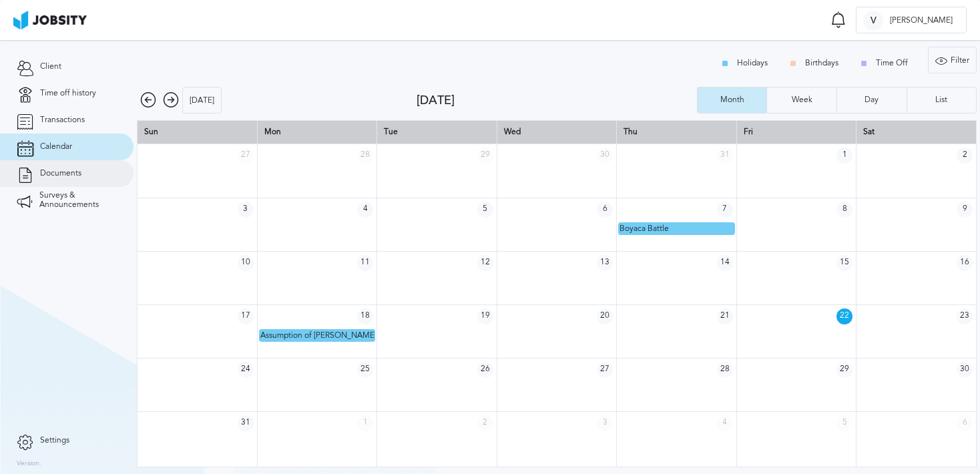 The width and height of the screenshot is (980, 474). Describe the element at coordinates (871, 100) in the screenshot. I see `button: Day` at that location.